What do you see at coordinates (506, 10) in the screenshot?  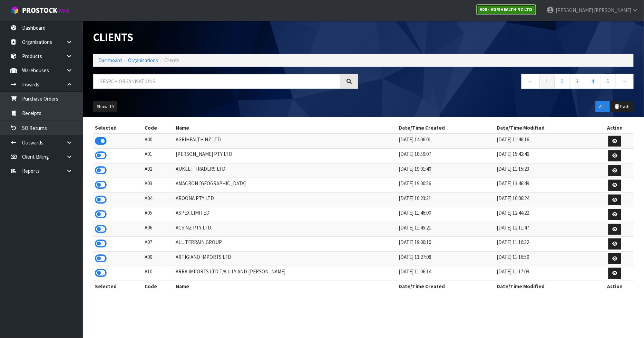 I see `strong: A00 - AGRIHEALTH NZ LTD` at bounding box center [506, 10].